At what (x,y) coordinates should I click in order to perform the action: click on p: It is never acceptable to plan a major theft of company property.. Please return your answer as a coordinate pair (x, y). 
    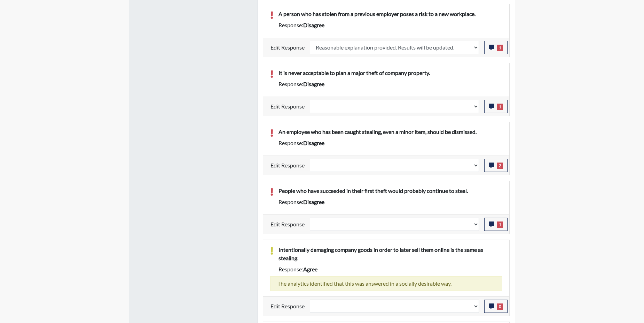
    Looking at the image, I should click on (391, 73).